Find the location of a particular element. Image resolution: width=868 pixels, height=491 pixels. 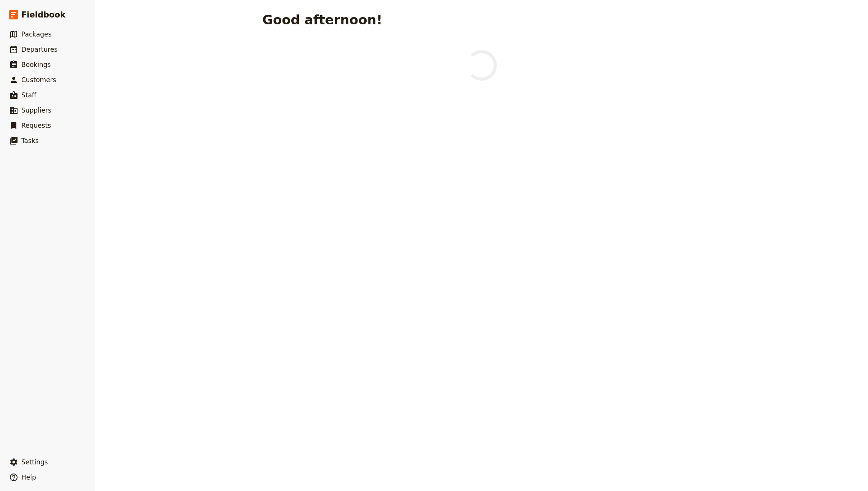

h1: Good afternoon! is located at coordinates (322, 20).